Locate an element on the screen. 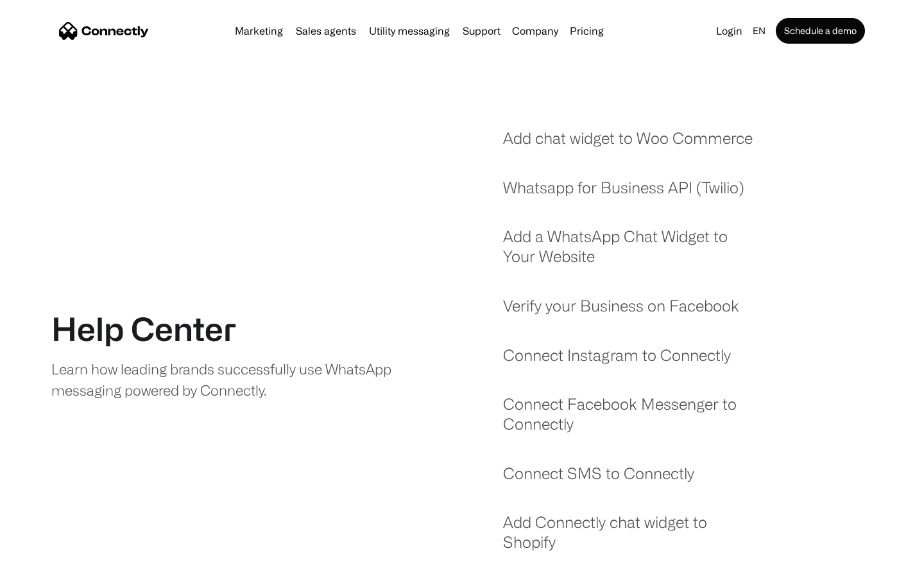 The image size is (924, 578). a: Add a WhatsApp Chat Widget to Your Website is located at coordinates (632, 252).